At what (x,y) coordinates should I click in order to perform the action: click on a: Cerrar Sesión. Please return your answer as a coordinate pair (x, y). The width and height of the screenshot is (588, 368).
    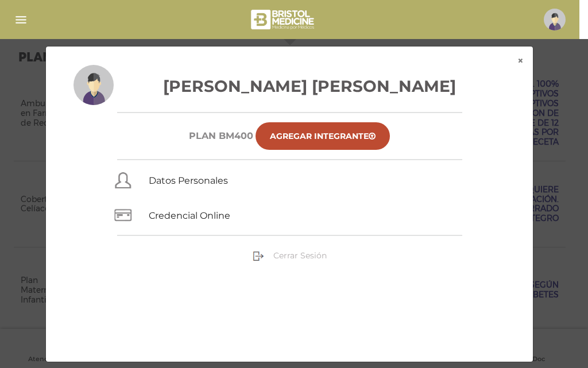
    Looking at the image, I should click on (289, 256).